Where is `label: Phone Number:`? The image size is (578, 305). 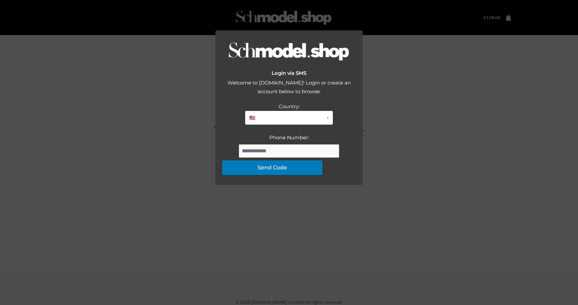
label: Phone Number: is located at coordinates (289, 137).